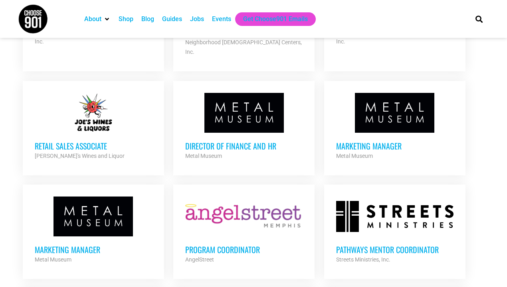 The height and width of the screenshot is (287, 507). I want to click on a: Director of Finance and HR Metal Museum, so click(244, 127).